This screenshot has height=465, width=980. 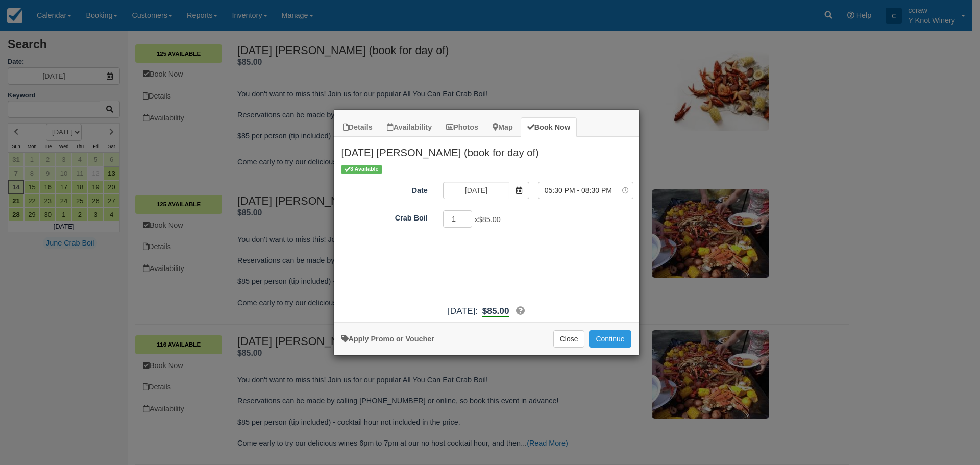 What do you see at coordinates (577, 190) in the screenshot?
I see `span: 05:30 PM - 08:30 PM` at bounding box center [577, 190].